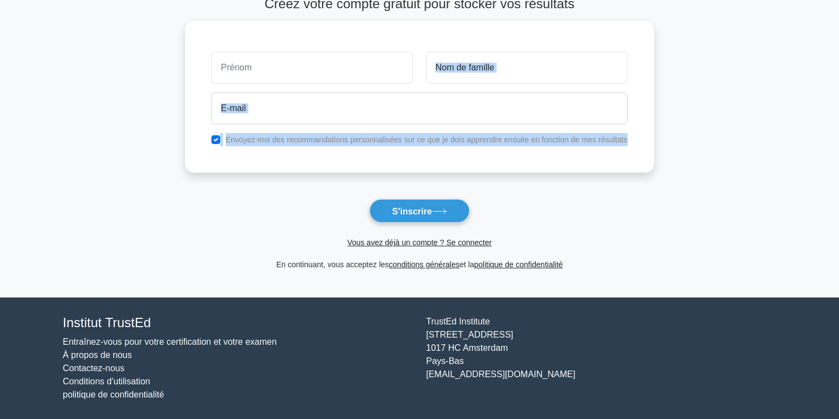 This screenshot has width=839, height=419. Describe the element at coordinates (419, 211) in the screenshot. I see `button: S'inscrire` at that location.